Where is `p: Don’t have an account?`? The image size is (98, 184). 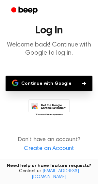
p: Don’t have an account? is located at coordinates (49, 144).